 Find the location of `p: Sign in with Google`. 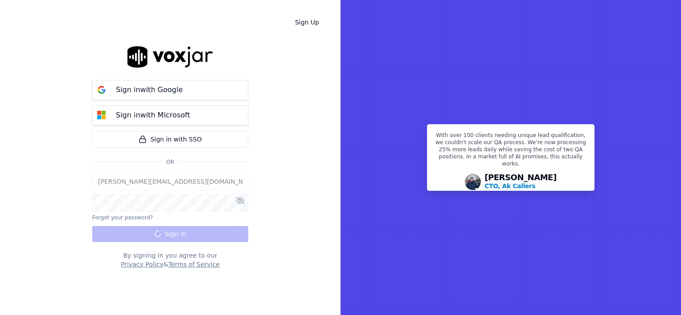

p: Sign in with Google is located at coordinates (149, 90).